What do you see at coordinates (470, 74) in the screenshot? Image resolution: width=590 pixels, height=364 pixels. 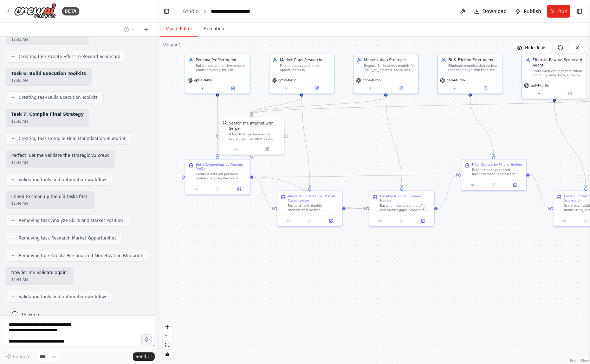 I see `div: Fit & Friction Filter AgentEliminate monetization options that don't align with the user's time b...` at bounding box center [470, 74].